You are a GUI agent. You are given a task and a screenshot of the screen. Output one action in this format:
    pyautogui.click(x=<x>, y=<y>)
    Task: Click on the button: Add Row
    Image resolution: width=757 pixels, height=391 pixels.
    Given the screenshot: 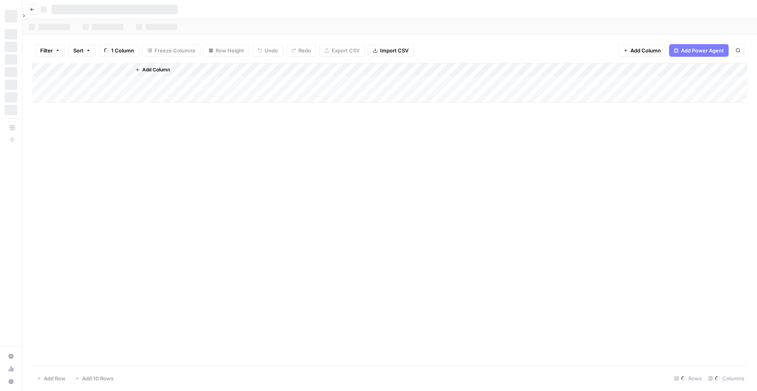 What is the action you would take?
    pyautogui.click(x=51, y=378)
    